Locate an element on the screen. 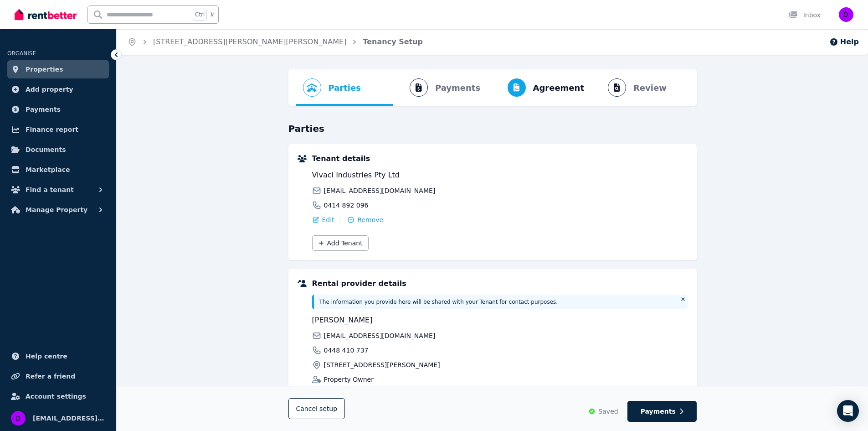 Image resolution: width=868 pixels, height=431 pixels. button: Manage Property is located at coordinates (58, 210).